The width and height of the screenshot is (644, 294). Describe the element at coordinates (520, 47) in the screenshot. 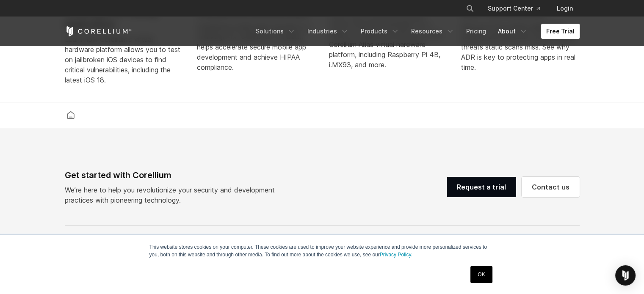

I see `div: Discover how runtime application security and detection reveal mobile threats static scans miss. ...` at that location.